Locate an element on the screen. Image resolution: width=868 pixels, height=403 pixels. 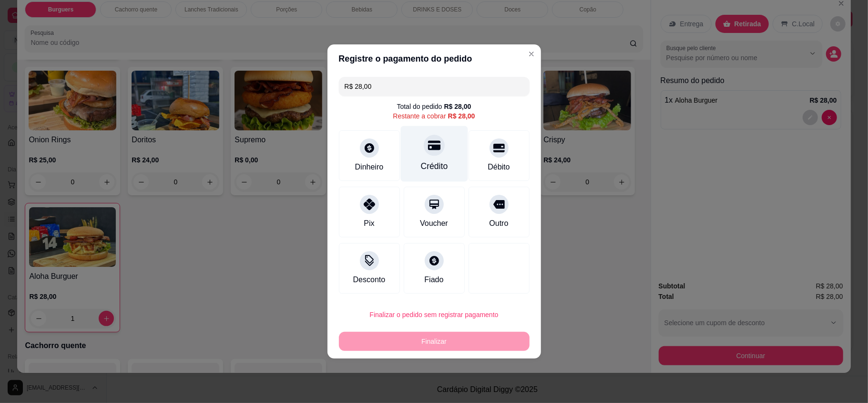
button: Finalizar o pedido sem registrar pagamento is located at coordinates (434, 314).